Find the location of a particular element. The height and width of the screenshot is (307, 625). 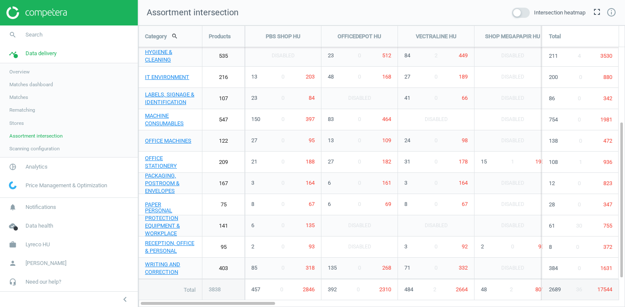

span: Price Management & Optimization is located at coordinates (66, 186).